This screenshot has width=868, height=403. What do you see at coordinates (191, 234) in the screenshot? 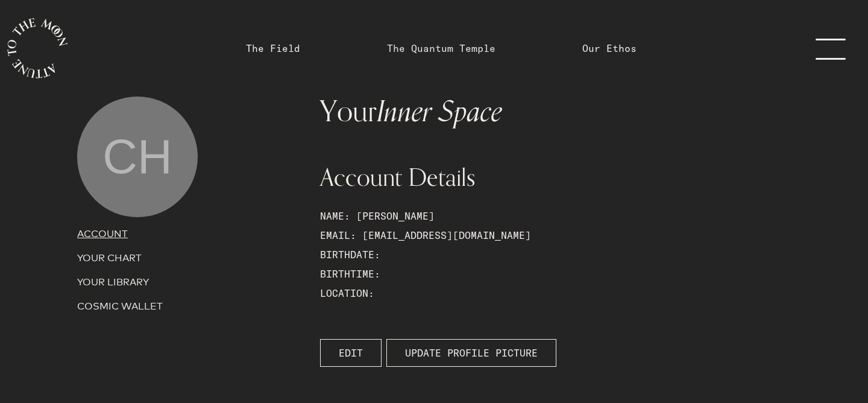
I see `p: ACCOUNT` at bounding box center [191, 234].